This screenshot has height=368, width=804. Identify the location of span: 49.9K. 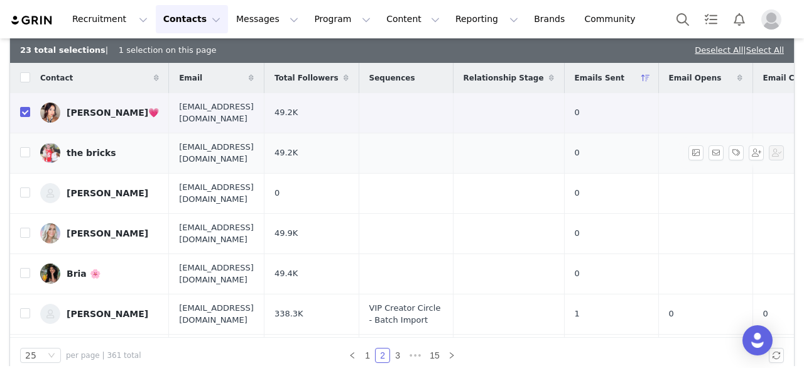
(286, 233).